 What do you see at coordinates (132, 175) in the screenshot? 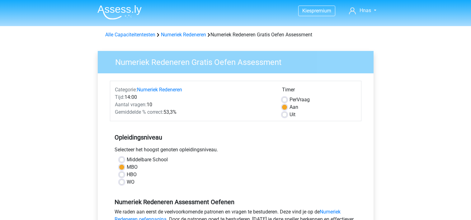
I see `label: HBO` at bounding box center [132, 175].